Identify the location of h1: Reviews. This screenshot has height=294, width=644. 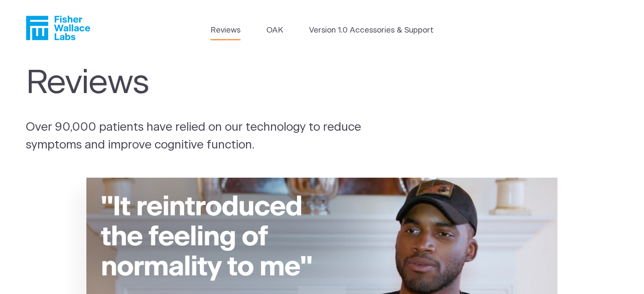
(202, 83).